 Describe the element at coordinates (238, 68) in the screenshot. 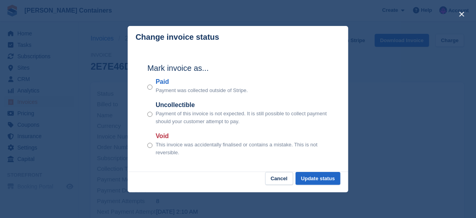

I see `h2: Mark invoice as...` at that location.